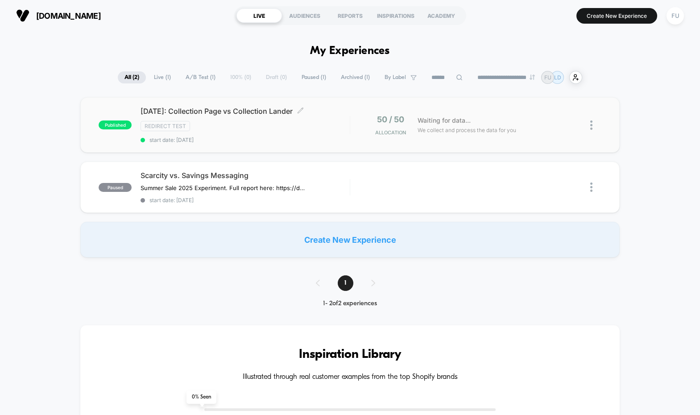  I want to click on div: ACADEMY, so click(441, 16).